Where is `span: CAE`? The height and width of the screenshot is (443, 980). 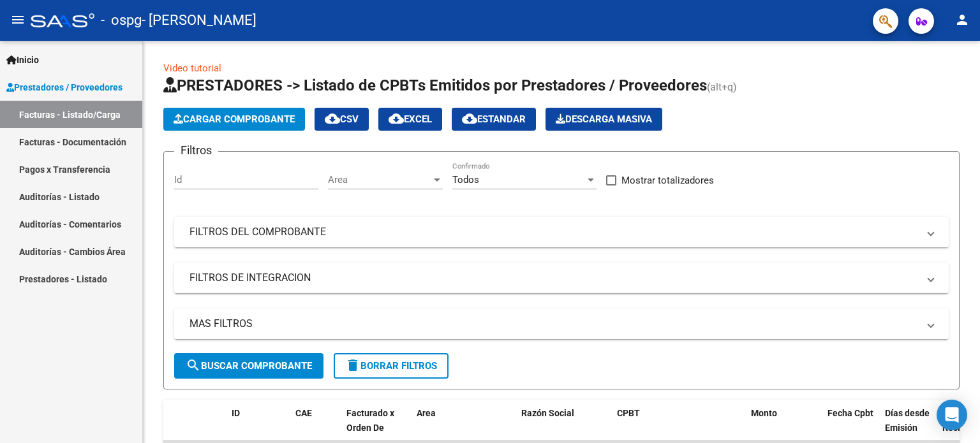 span: CAE is located at coordinates (304, 414).